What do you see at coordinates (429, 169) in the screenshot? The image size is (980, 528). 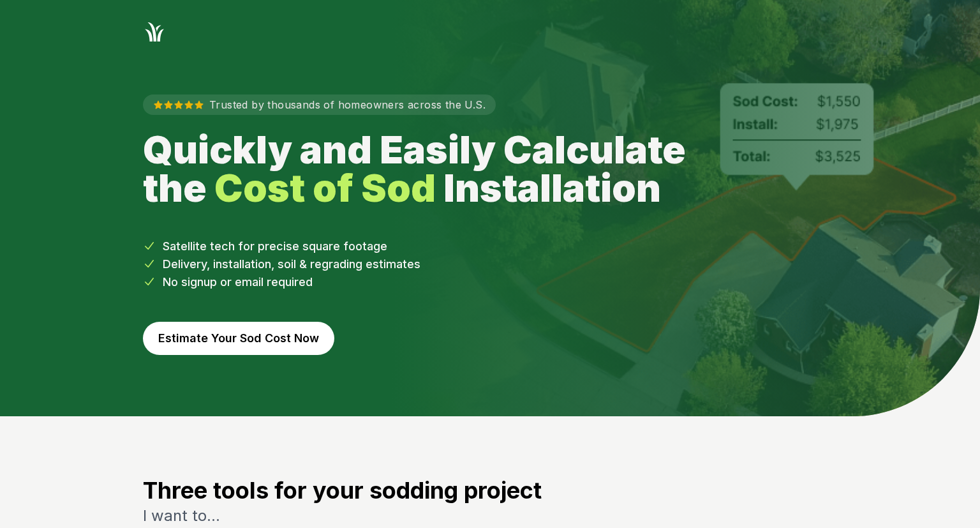 I see `h1: Quickly and Easily Calculate the Installation` at bounding box center [429, 169].